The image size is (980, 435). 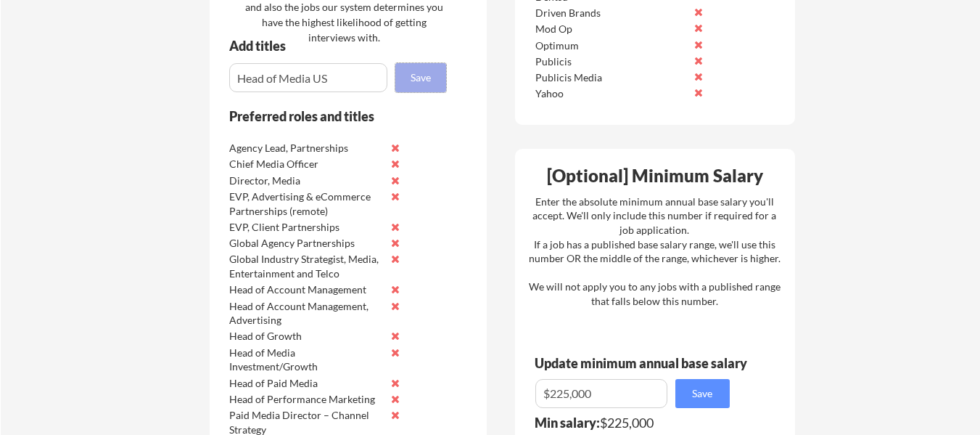 I want to click on div: Head of Media Investment/Growth, so click(x=305, y=359).